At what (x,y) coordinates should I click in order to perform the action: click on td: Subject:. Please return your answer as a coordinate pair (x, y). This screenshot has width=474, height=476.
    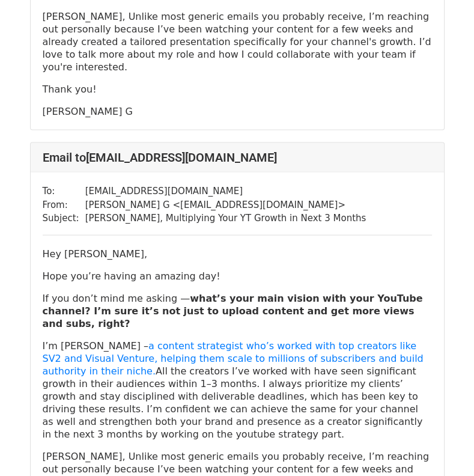
    Looking at the image, I should click on (64, 218).